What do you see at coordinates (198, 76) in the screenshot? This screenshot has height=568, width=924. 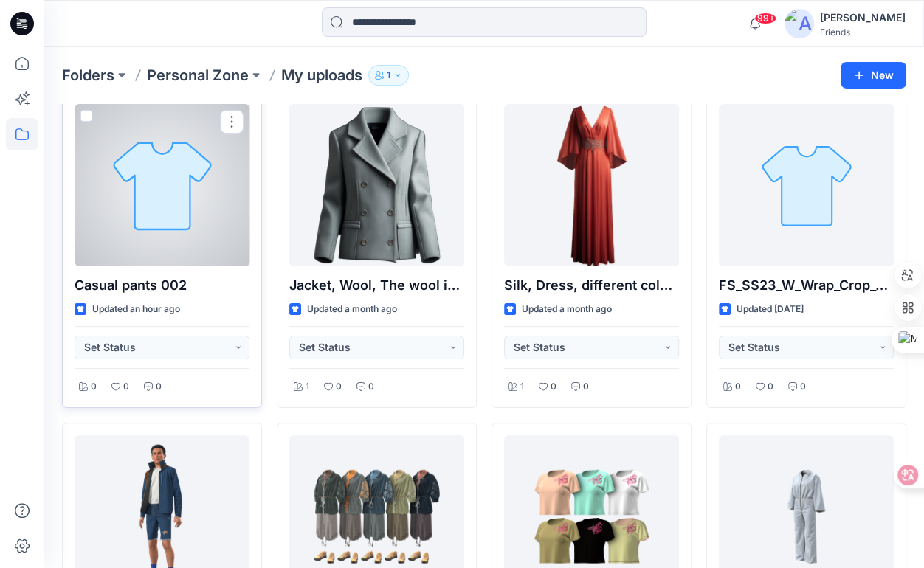 I see `a: Personal Zone` at bounding box center [198, 76].